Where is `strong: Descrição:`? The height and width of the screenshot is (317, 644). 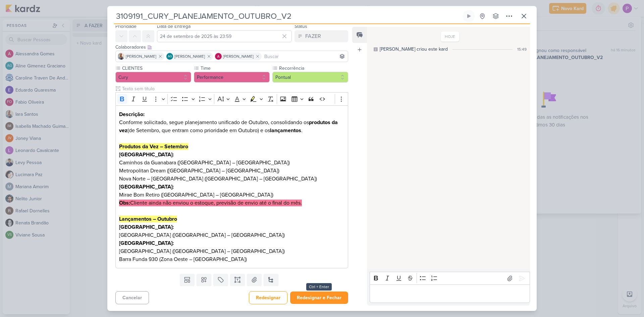
strong: Descrição: is located at coordinates (132, 115).